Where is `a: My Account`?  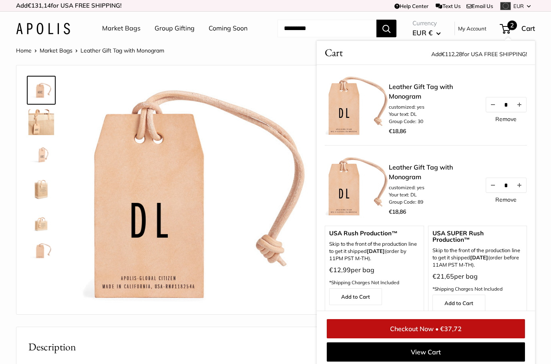
a: My Account is located at coordinates (472, 28).